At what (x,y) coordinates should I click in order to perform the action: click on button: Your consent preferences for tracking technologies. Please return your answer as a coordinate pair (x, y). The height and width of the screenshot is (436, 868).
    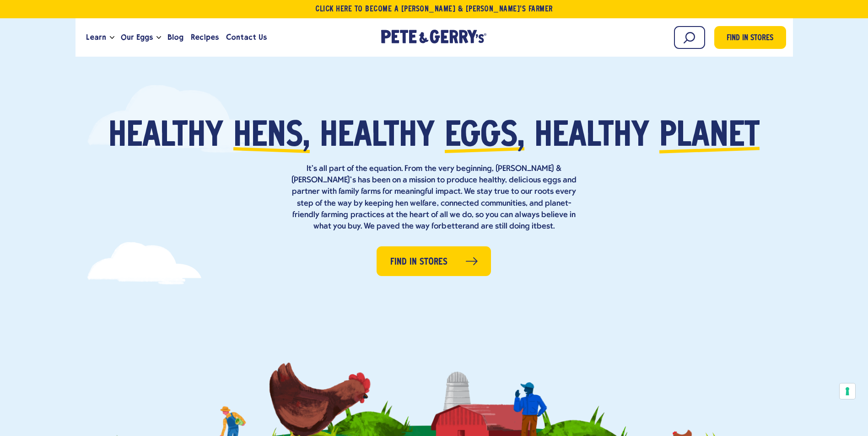
    Looking at the image, I should click on (847, 391).